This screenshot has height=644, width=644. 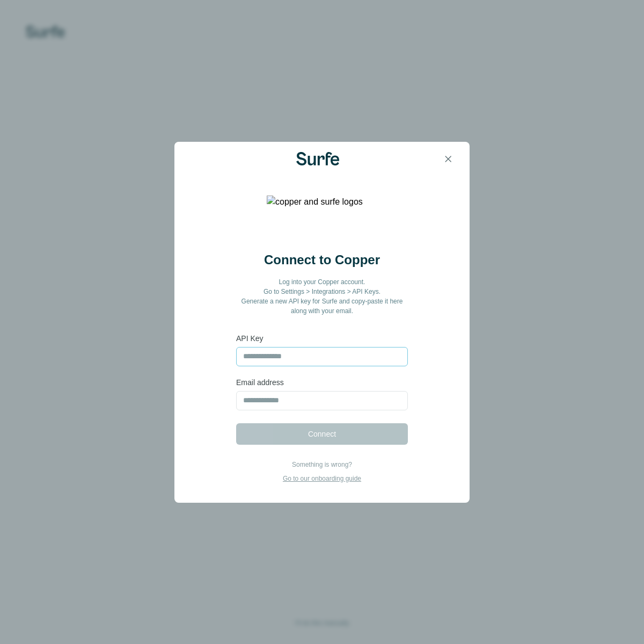 What do you see at coordinates (318, 158) in the screenshot?
I see `img: Surfe Logo` at bounding box center [318, 158].